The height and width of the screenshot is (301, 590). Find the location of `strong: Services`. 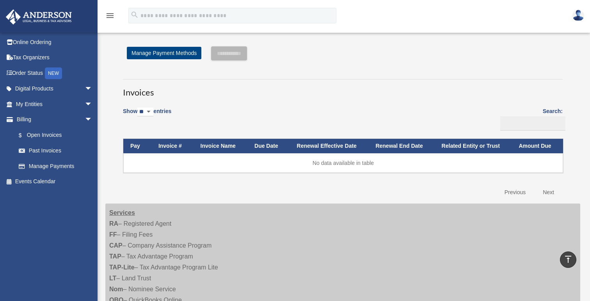

strong: Services is located at coordinates (122, 213).